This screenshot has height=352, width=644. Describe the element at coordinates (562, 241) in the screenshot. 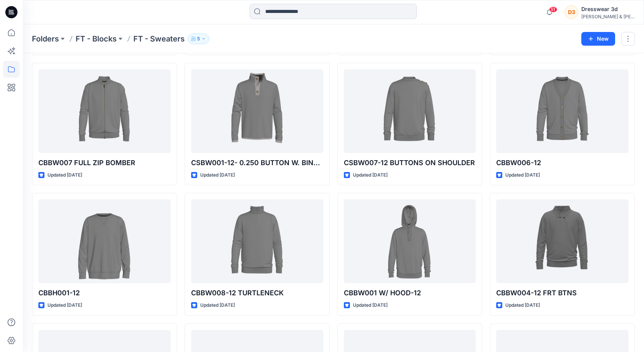

I see `a: CBBW004-12 FRT BTNS` at that location.